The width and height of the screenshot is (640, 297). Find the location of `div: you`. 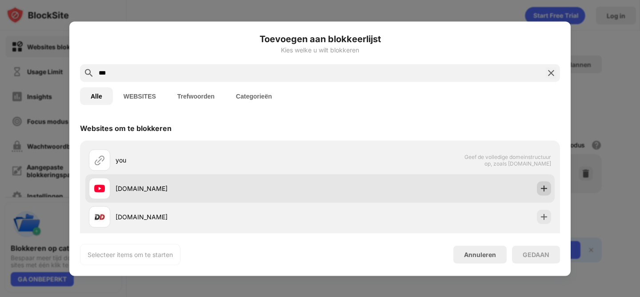

div: you is located at coordinates (218, 160).